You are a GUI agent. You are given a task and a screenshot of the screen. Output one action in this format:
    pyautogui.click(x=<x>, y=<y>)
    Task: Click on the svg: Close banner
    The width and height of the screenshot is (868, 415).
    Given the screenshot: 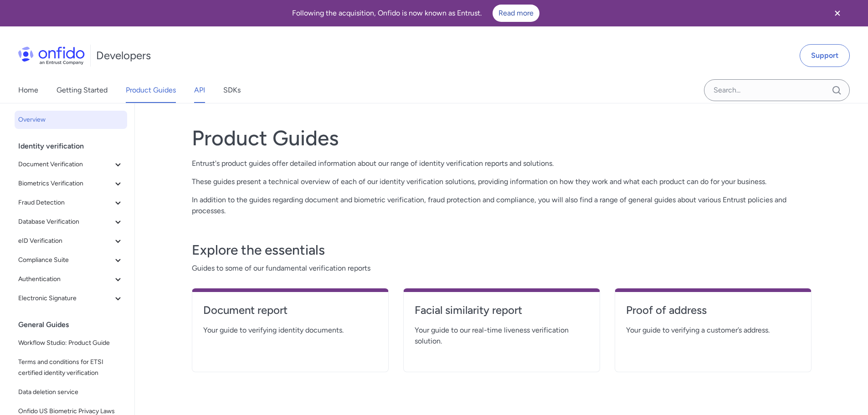 What is the action you would take?
    pyautogui.click(x=837, y=13)
    